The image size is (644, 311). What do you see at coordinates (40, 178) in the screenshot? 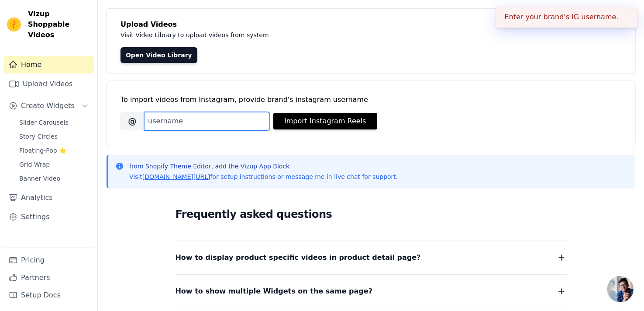
I see `span: Banner Video` at bounding box center [40, 178].